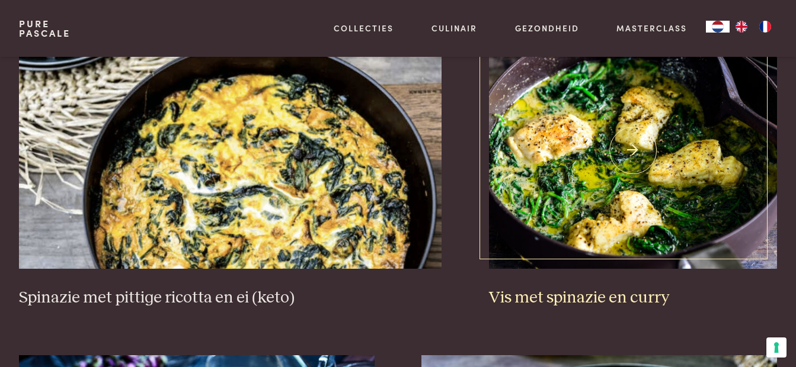 Image resolution: width=796 pixels, height=367 pixels. What do you see at coordinates (454, 28) in the screenshot?
I see `a: Culinair` at bounding box center [454, 28].